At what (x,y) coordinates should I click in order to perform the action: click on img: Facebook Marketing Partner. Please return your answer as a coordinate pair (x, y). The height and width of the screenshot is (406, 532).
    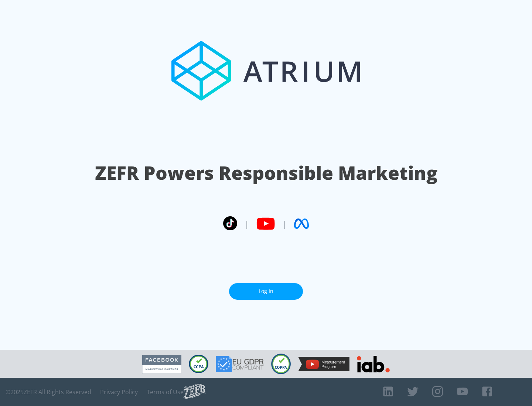
    Looking at the image, I should click on (162, 364).